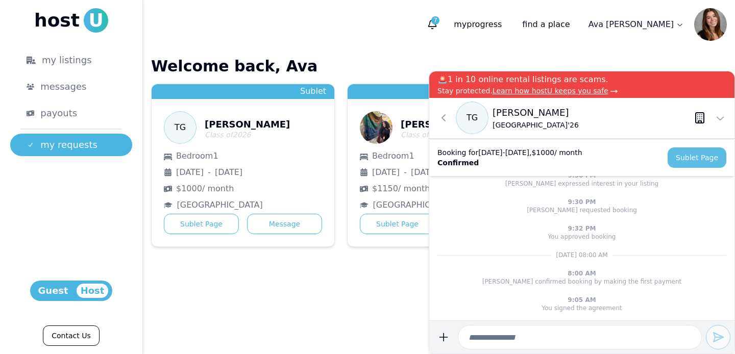 The image size is (735, 354). Describe the element at coordinates (582, 229) in the screenshot. I see `span: 9:32 PM` at that location.